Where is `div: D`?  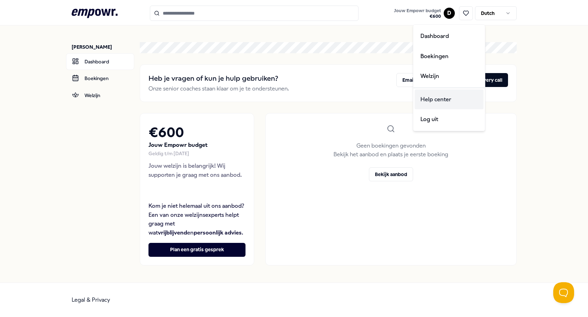 div: D is located at coordinates (449, 78).